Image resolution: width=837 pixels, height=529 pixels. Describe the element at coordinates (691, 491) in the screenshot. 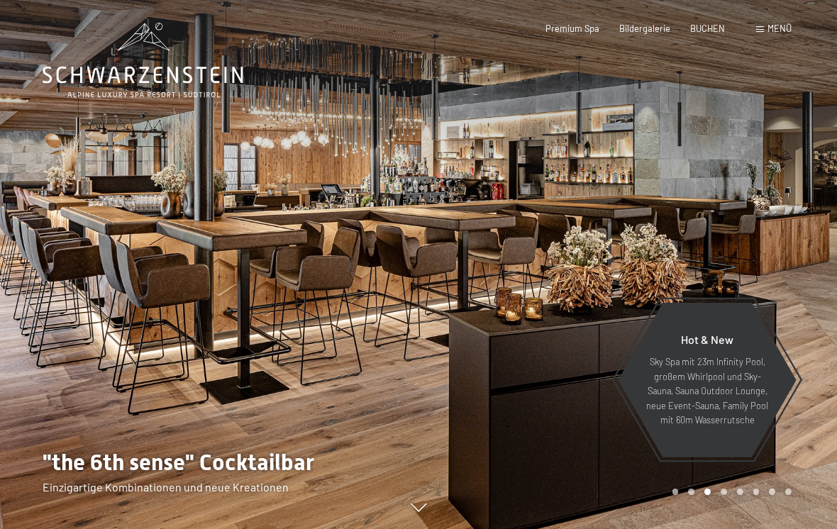

I see `div: Carousel Page 2` at that location.